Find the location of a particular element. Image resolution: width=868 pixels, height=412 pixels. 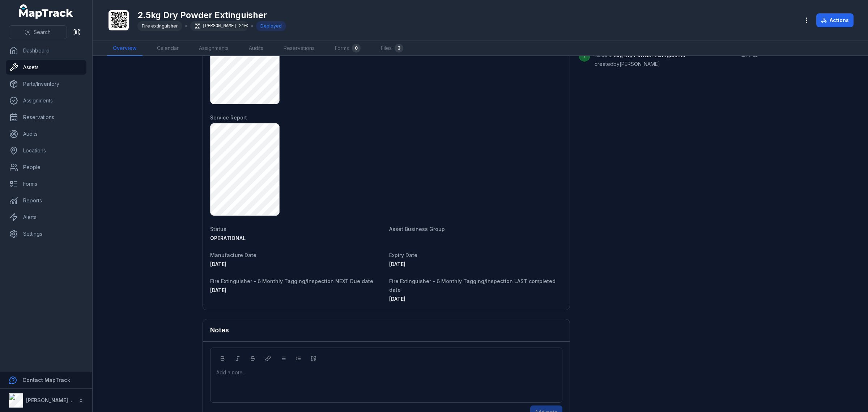

a: Locations is located at coordinates (46, 151).